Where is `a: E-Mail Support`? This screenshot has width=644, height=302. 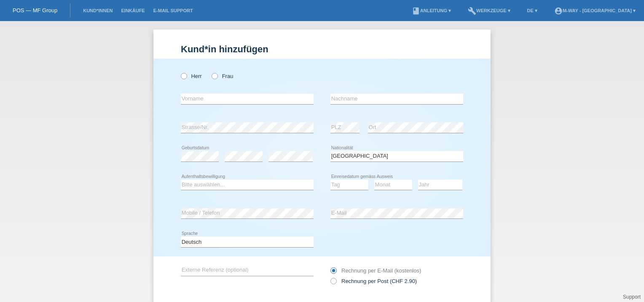 a: E-Mail Support is located at coordinates (173, 10).